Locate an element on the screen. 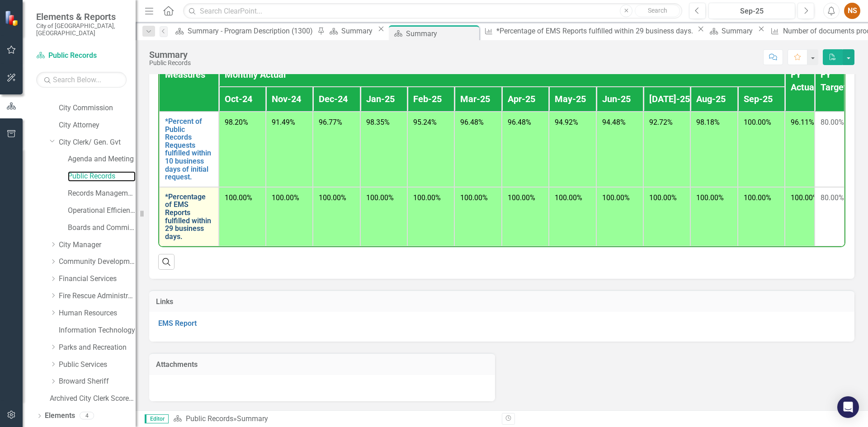  h3: Attachments is located at coordinates (322, 365).